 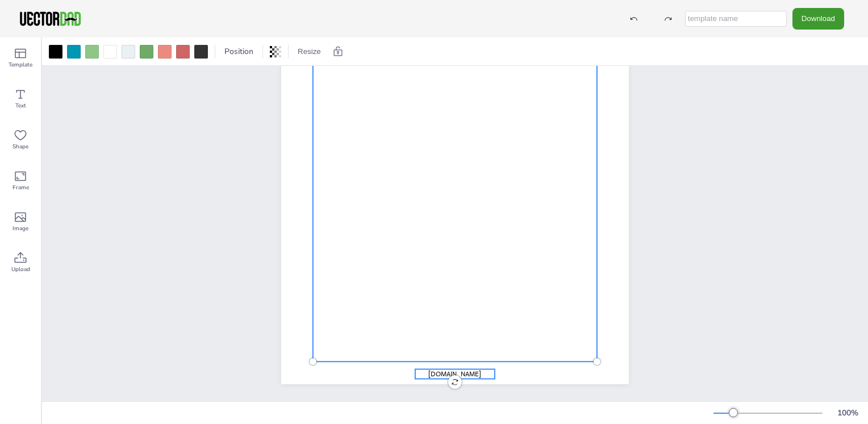 What do you see at coordinates (239, 51) in the screenshot?
I see `span: Position` at bounding box center [239, 51].